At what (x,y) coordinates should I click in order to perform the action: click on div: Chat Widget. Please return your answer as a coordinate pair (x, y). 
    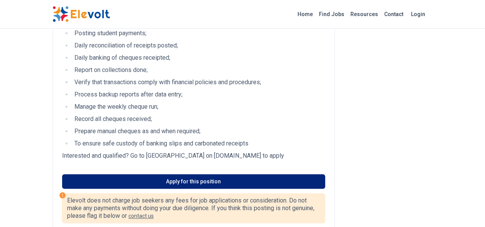
    Looking at the image, I should click on (466, 209).